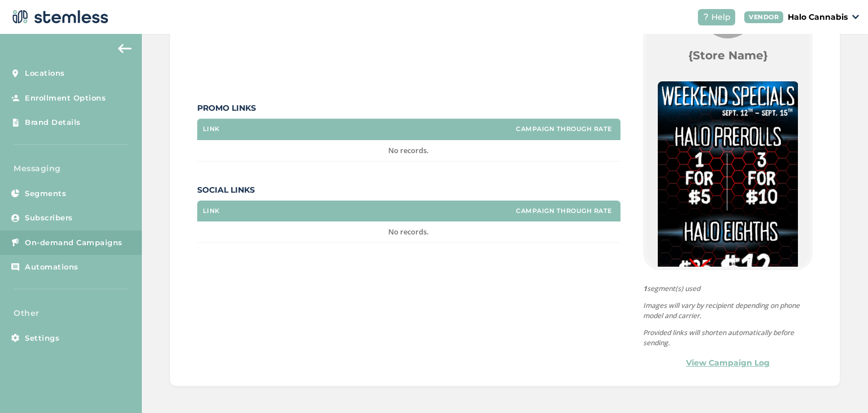  What do you see at coordinates (855, 17) in the screenshot?
I see `img: icon_down-arrow-small-66adaf34.svg` at bounding box center [855, 17].